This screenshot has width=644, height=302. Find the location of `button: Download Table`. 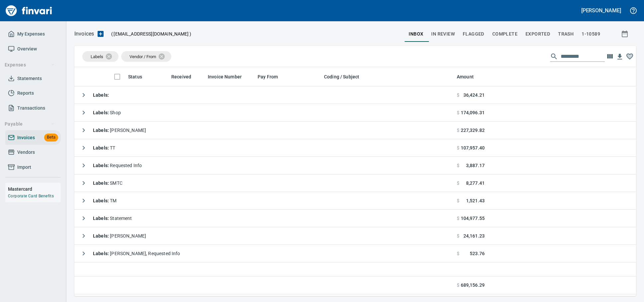

button: Download Table is located at coordinates (620, 57).